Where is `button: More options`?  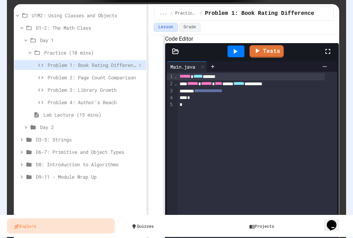
button: More options is located at coordinates (140, 65).